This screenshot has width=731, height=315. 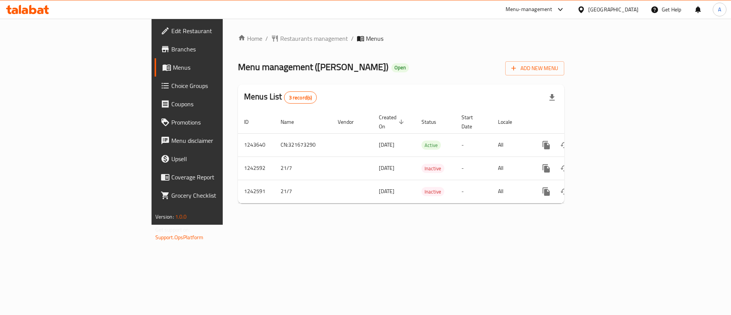 What do you see at coordinates (431, 145) in the screenshot?
I see `div: Active` at bounding box center [431, 145].